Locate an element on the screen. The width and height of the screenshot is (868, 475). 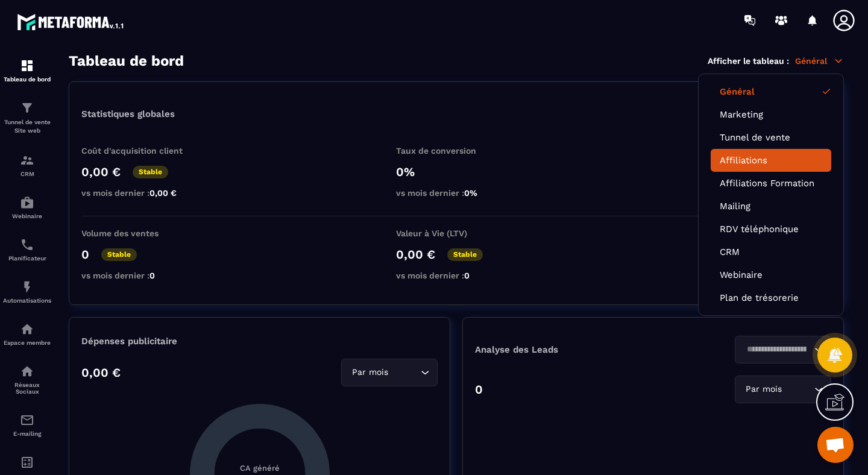
a: Affiliations Formation is located at coordinates (771, 183).